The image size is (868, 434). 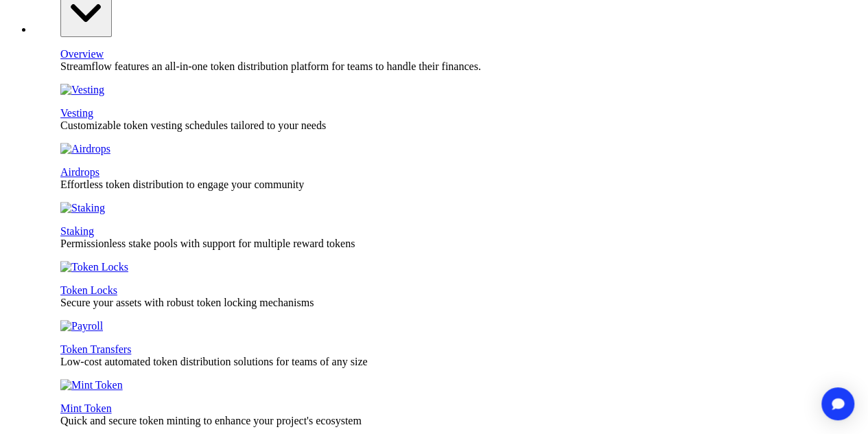 What do you see at coordinates (85, 149) in the screenshot?
I see `img: Airdrops` at bounding box center [85, 149].